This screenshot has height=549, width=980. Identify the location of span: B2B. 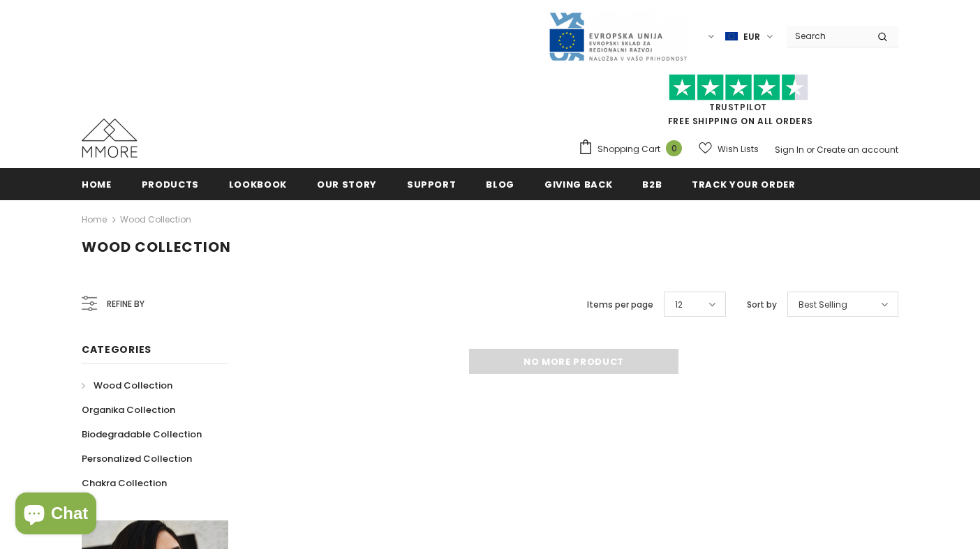
(652, 184).